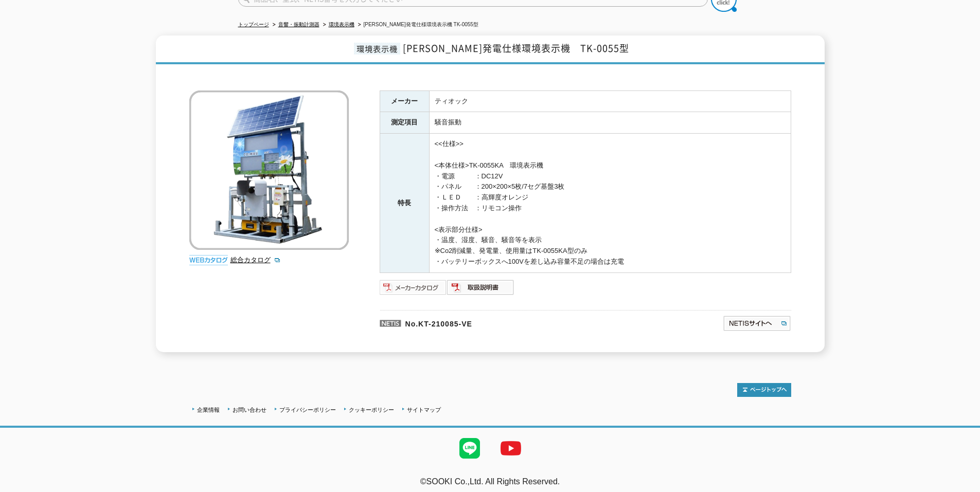 The width and height of the screenshot is (980, 492). What do you see at coordinates (377, 49) in the screenshot?
I see `span: 環境表示機` at bounding box center [377, 49].